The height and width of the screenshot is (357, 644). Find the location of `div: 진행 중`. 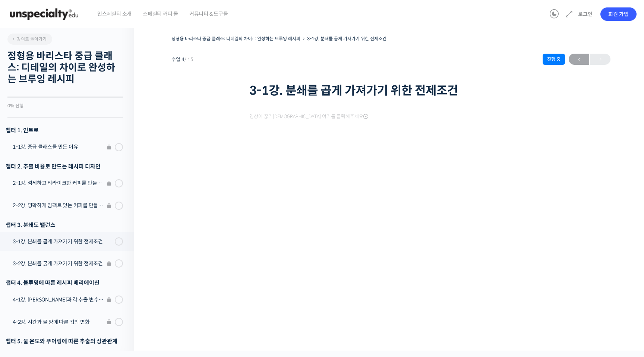

div: 진행 중 is located at coordinates (553, 59).